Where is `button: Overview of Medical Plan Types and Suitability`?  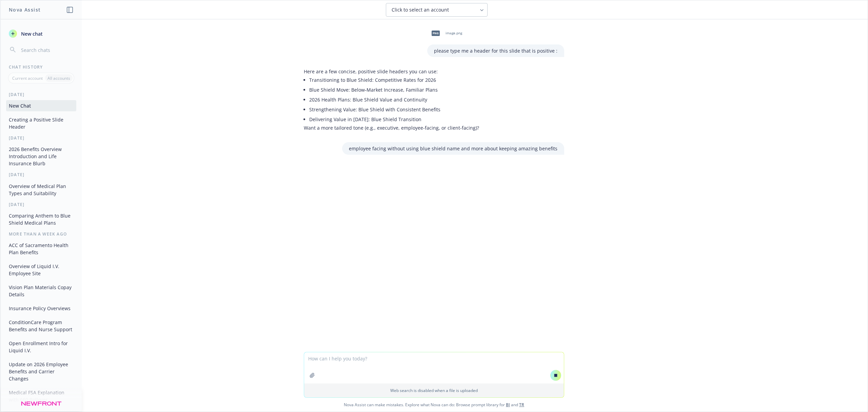
button: Overview of Medical Plan Types and Suitability is located at coordinates (41, 190).